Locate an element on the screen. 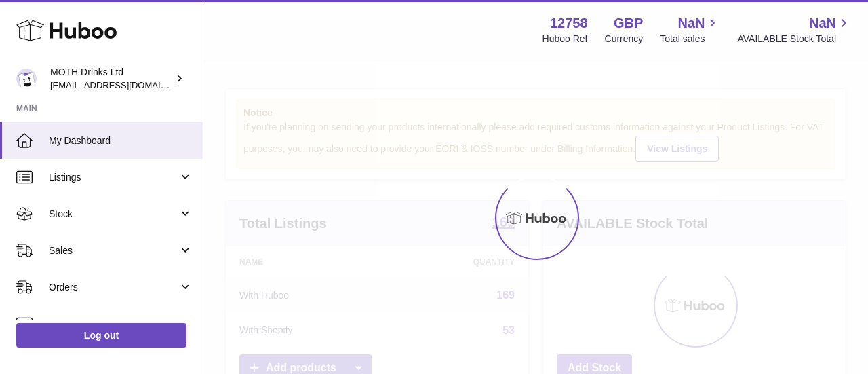 This screenshot has width=868, height=374. span: Orders is located at coordinates (113, 288).